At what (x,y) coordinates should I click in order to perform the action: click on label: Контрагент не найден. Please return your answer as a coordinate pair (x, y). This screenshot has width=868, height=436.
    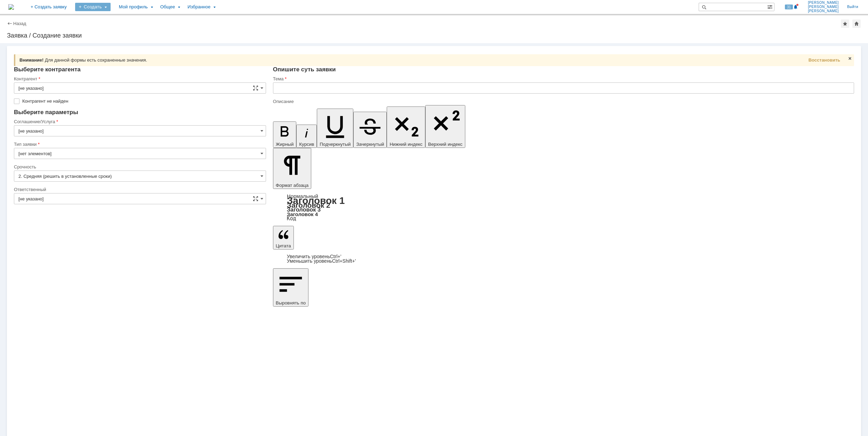
    Looking at the image, I should click on (143, 101).